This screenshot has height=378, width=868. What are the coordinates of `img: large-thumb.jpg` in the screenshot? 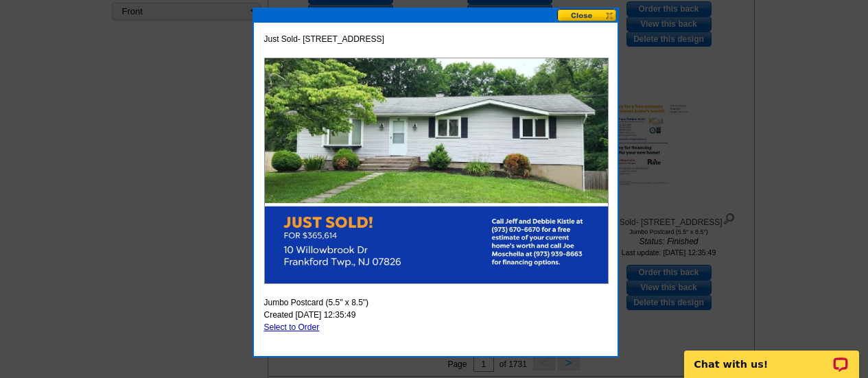 It's located at (436, 171).